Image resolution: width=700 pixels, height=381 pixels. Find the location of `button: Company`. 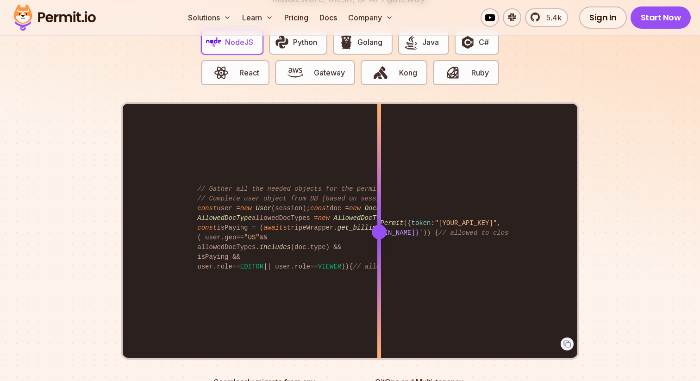

button: Company is located at coordinates (370, 18).